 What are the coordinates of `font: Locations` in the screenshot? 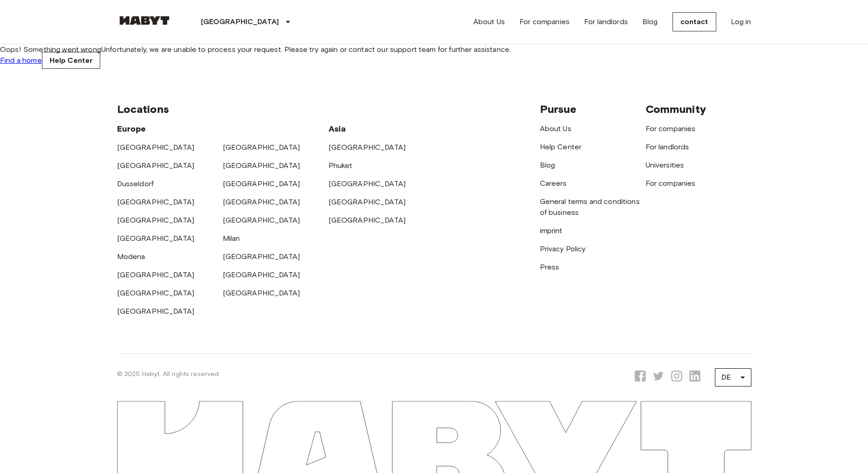 It's located at (143, 109).